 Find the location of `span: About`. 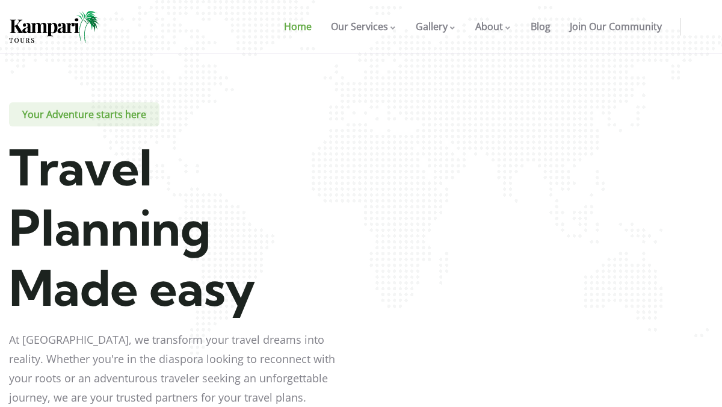

span: About is located at coordinates (489, 26).